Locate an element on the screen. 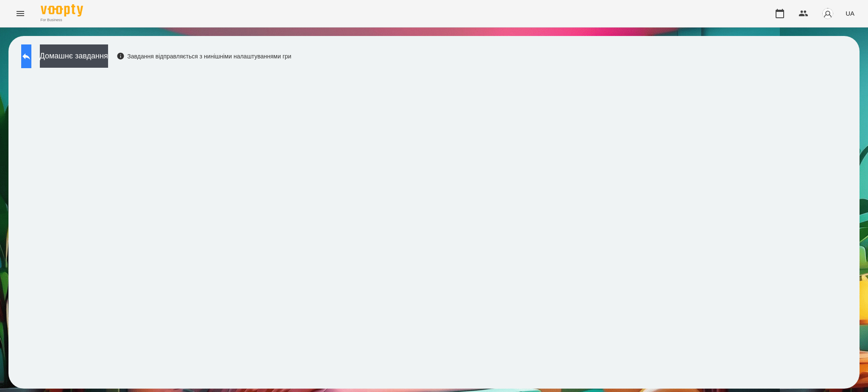 This screenshot has height=392, width=868. img: Voopty Logo is located at coordinates (62, 10).